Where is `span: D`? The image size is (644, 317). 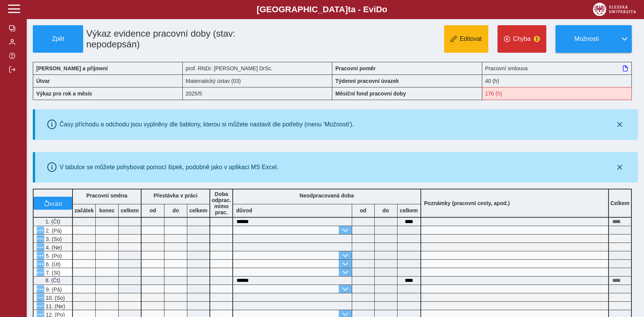 span: D is located at coordinates (379, 9).